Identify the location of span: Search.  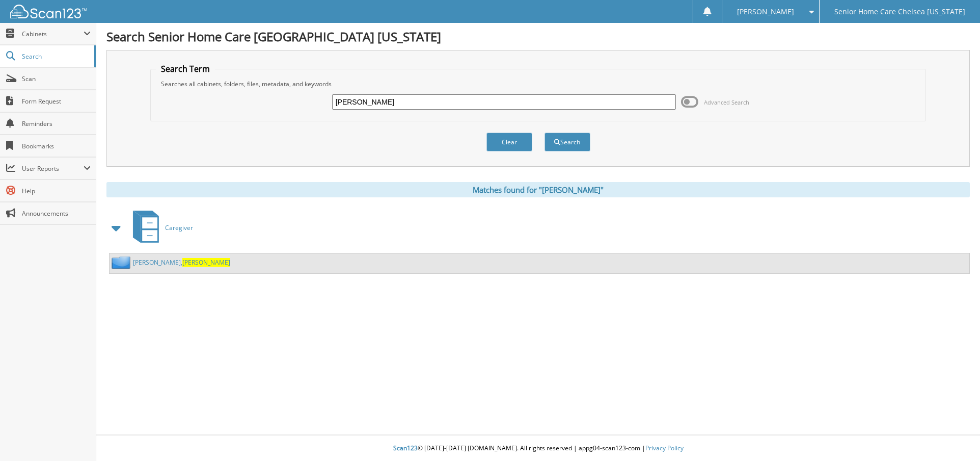
(56, 56).